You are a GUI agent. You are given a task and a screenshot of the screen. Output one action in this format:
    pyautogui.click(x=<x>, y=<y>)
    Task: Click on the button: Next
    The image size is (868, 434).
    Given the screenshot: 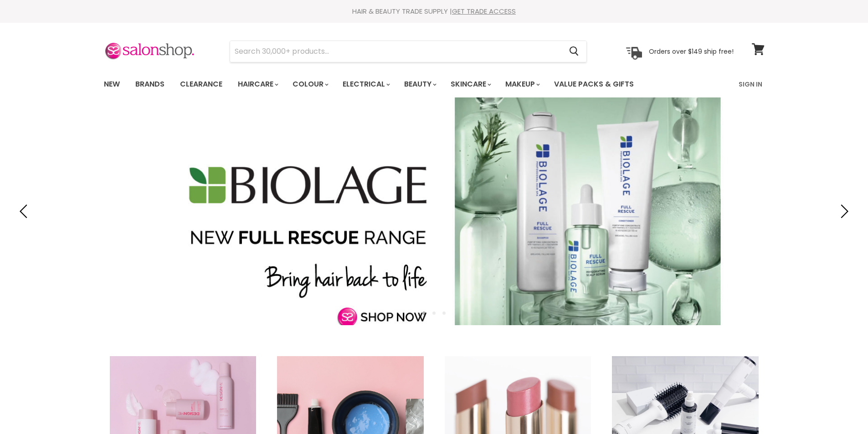 What is the action you would take?
    pyautogui.click(x=843, y=211)
    